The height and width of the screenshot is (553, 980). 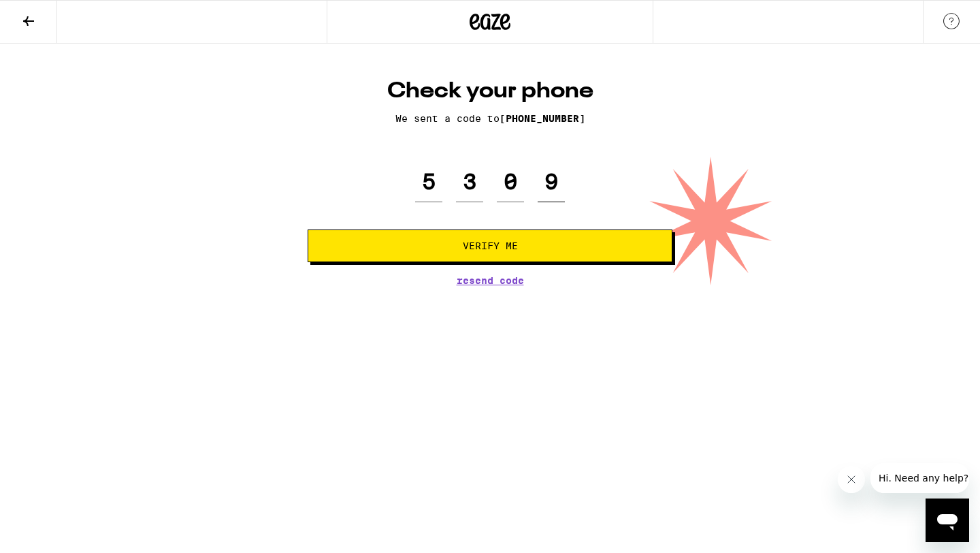 I want to click on button: Verify Me, so click(x=490, y=246).